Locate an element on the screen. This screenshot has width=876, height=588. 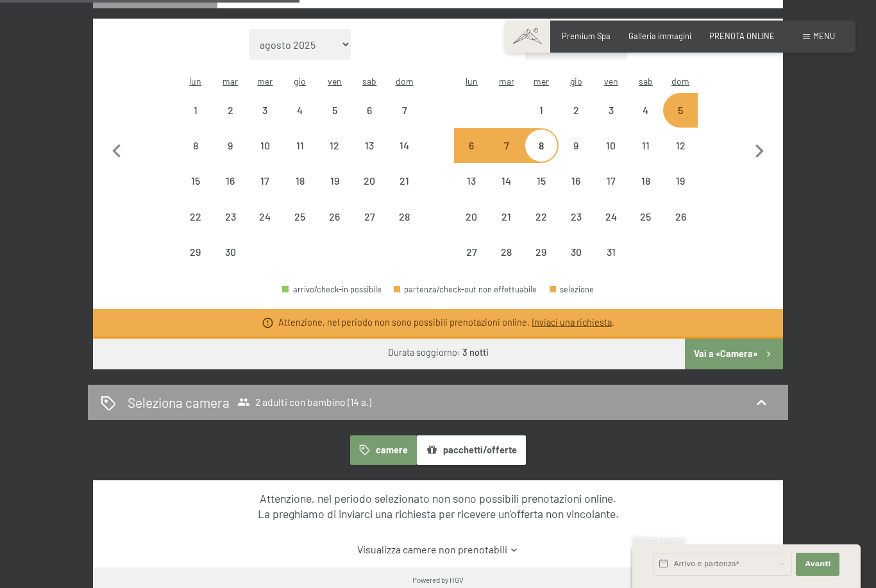
button: Vai a «Camera» is located at coordinates (734, 354).